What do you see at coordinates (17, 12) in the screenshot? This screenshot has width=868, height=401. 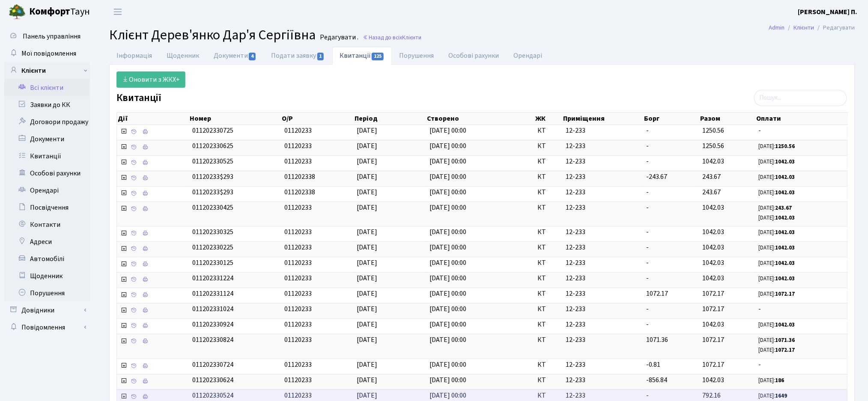 I see `img: logo.png` at bounding box center [17, 12].